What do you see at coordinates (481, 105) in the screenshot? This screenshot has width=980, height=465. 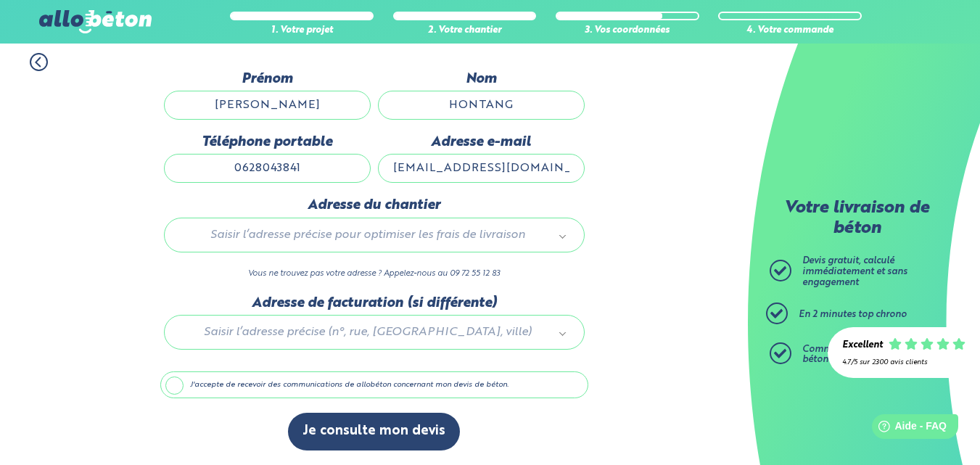 I see `input: Quel est votre nom de famille ?` at bounding box center [481, 105].